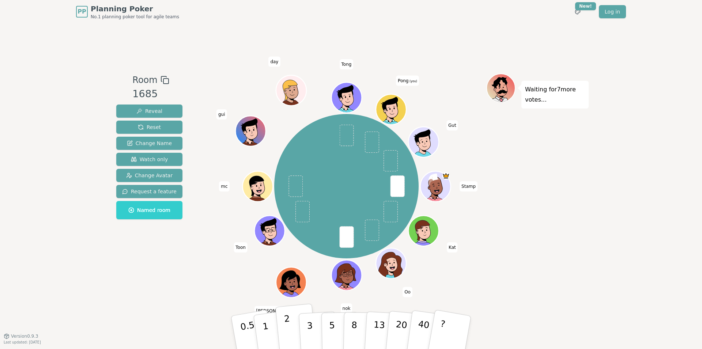 Image resolution: width=702 pixels, height=349 pixels. What do you see at coordinates (150, 176) in the screenshot?
I see `span: Change Avatar` at bounding box center [150, 176].